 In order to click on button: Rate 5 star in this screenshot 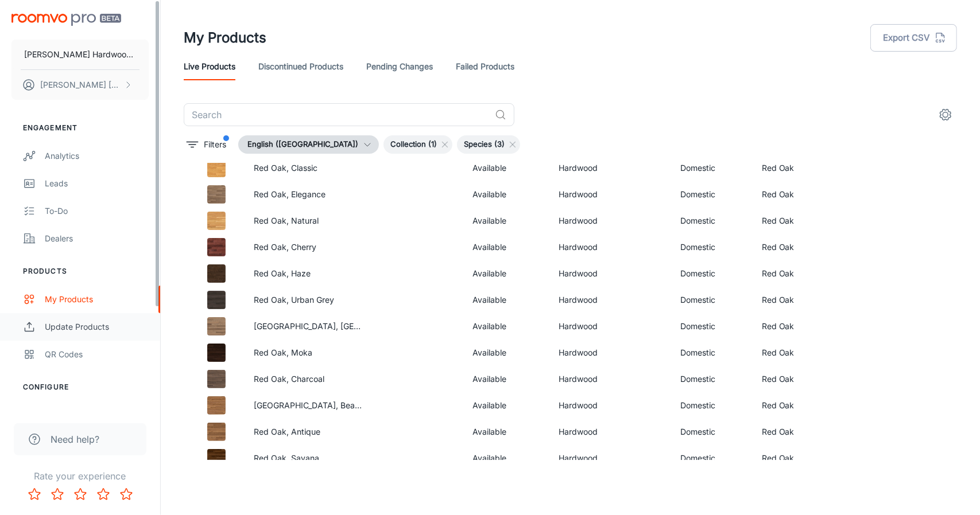, I will do `click(126, 494)`.